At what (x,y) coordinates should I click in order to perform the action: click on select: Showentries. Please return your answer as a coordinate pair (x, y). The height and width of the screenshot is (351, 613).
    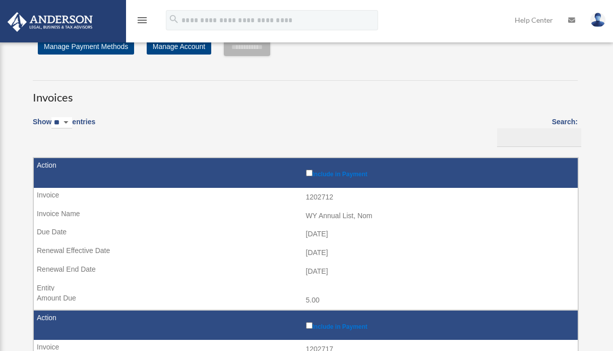
    Looking at the image, I should click on (62, 123).